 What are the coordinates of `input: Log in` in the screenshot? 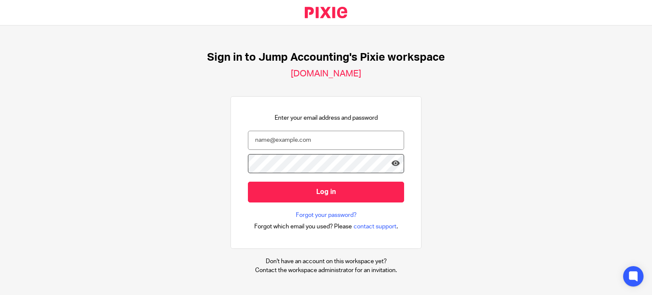 It's located at (326, 192).